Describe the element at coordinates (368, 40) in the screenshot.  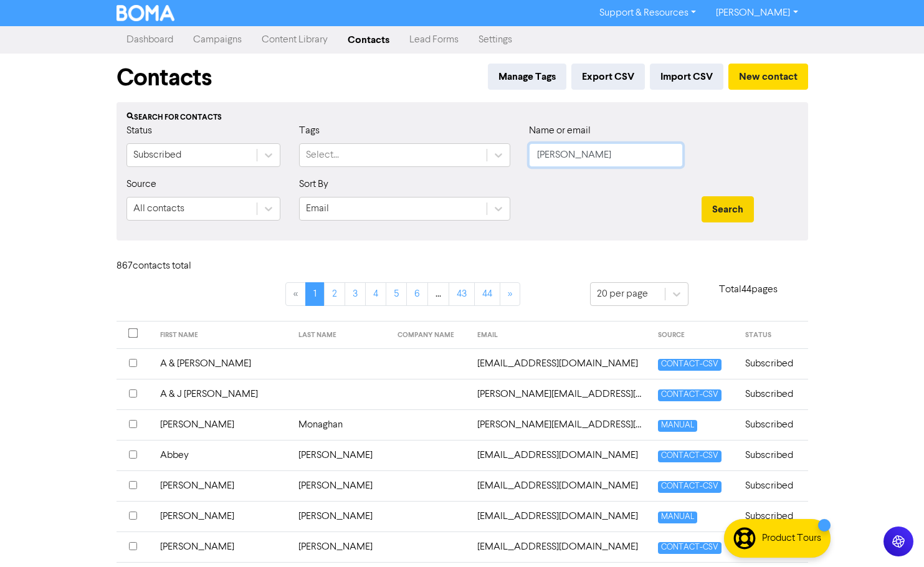
I see `a: Contacts` at that location.